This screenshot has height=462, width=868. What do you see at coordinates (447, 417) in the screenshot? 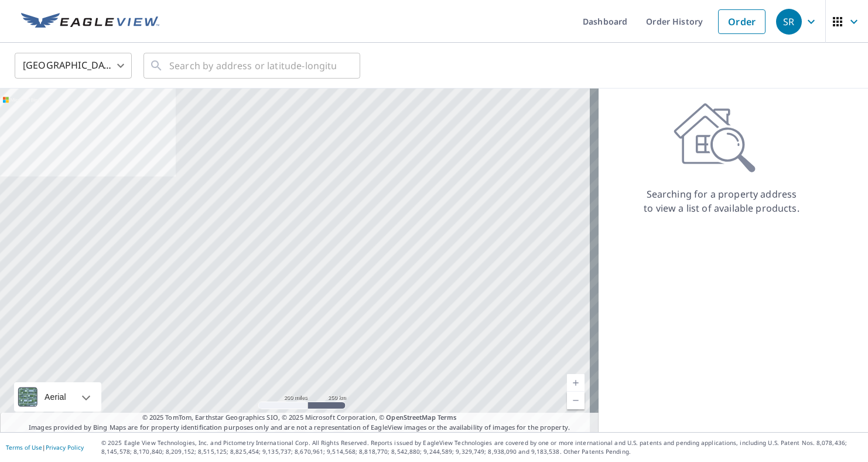
I see `a: Terms` at bounding box center [447, 417].